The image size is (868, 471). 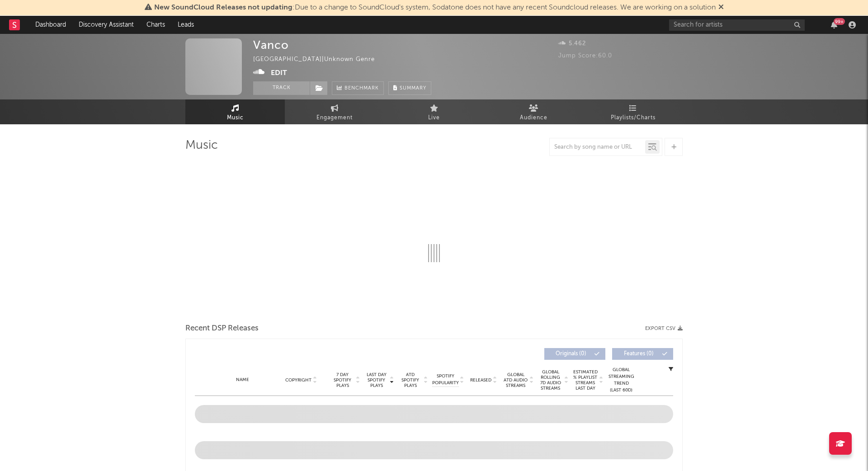 I want to click on button: Summary, so click(x=410, y=88).